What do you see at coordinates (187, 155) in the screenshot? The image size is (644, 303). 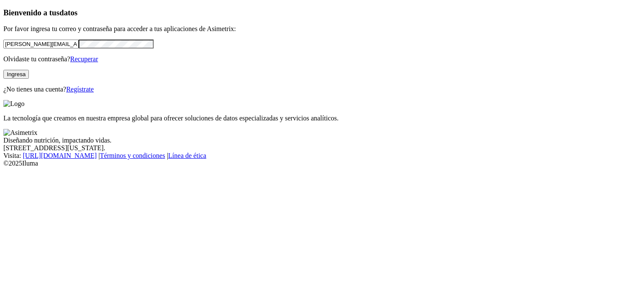 I see `a: Línea de ética` at bounding box center [187, 155].